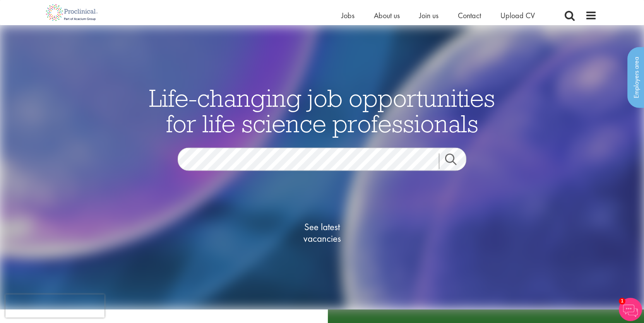 This screenshot has width=644, height=323. Describe the element at coordinates (429, 16) in the screenshot. I see `a: Join us` at that location.